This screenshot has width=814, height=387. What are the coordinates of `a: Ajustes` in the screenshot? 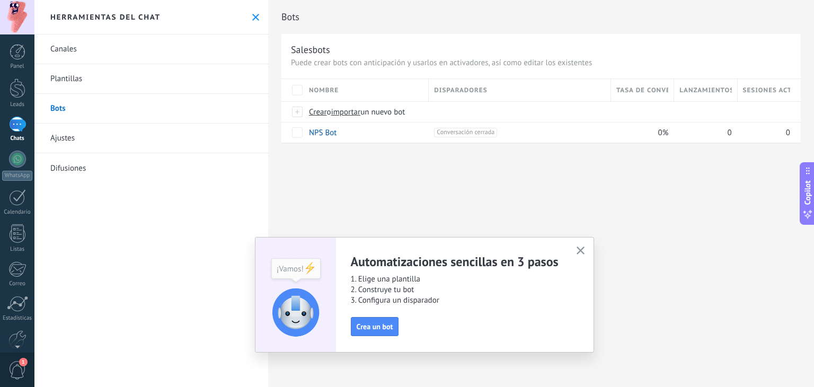 It's located at (151, 138).